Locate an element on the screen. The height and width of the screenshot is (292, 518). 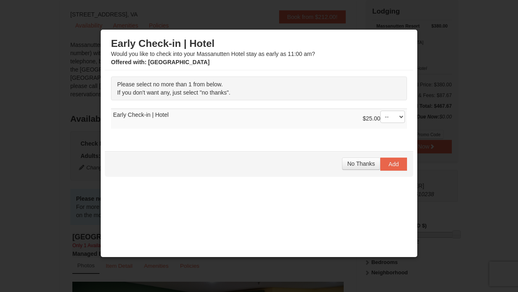
div: Would you like to check into your Massanutten Hotel stay as early as 11:00 am? is located at coordinates (259, 52).